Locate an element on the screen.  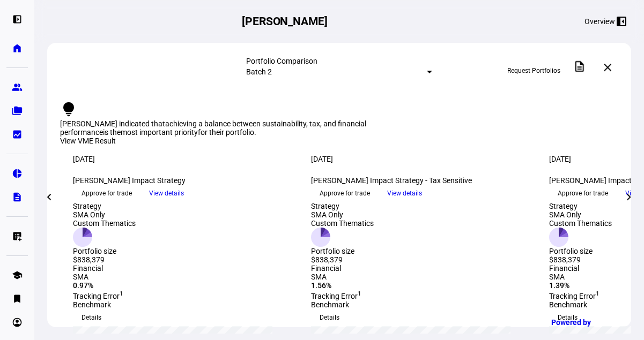
mat-icon: chevron_right is located at coordinates (629, 197).